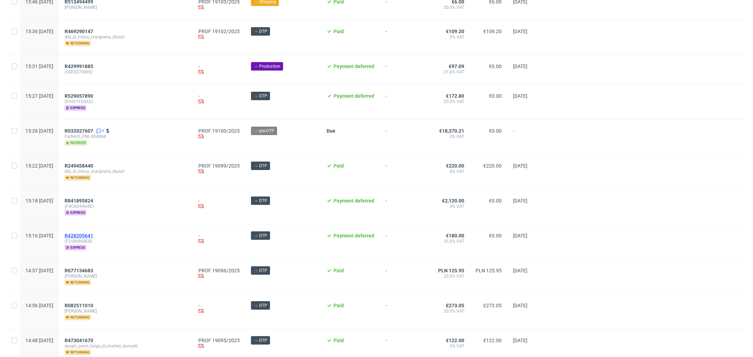  Describe the element at coordinates (331, 131) in the screenshot. I see `span: Due` at that location.